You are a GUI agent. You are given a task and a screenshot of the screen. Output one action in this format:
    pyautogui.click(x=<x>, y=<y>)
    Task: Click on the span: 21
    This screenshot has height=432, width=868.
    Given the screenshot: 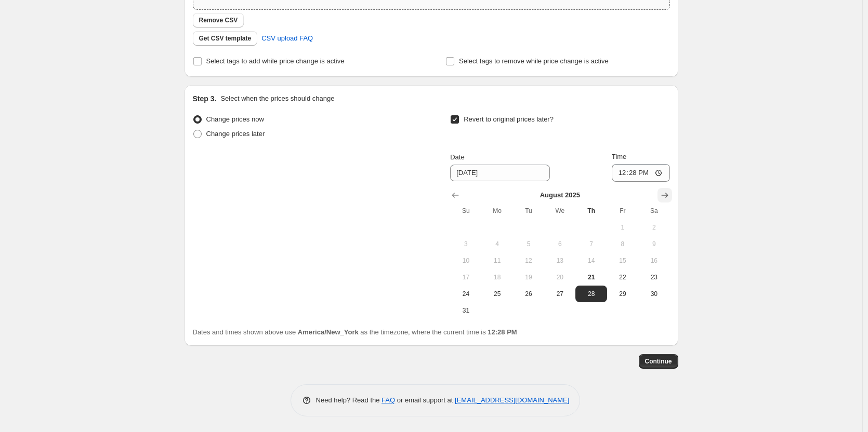 What is the action you would take?
    pyautogui.click(x=590, y=278)
    